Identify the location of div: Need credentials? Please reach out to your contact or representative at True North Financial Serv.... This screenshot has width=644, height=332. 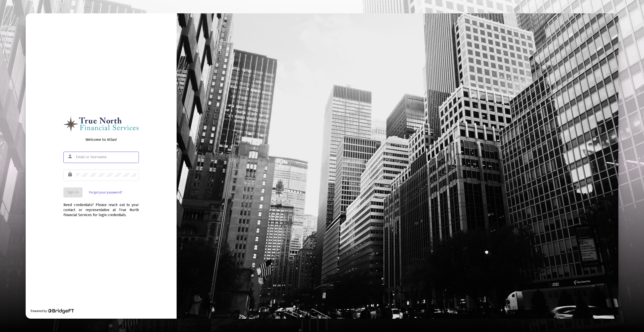
(101, 207).